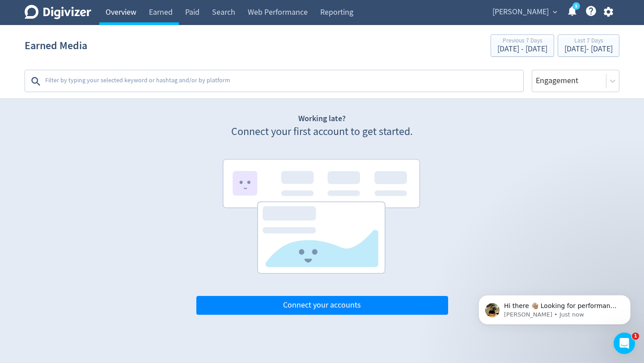 The width and height of the screenshot is (644, 363). Describe the element at coordinates (322, 305) in the screenshot. I see `span: Connect your accounts` at that location.